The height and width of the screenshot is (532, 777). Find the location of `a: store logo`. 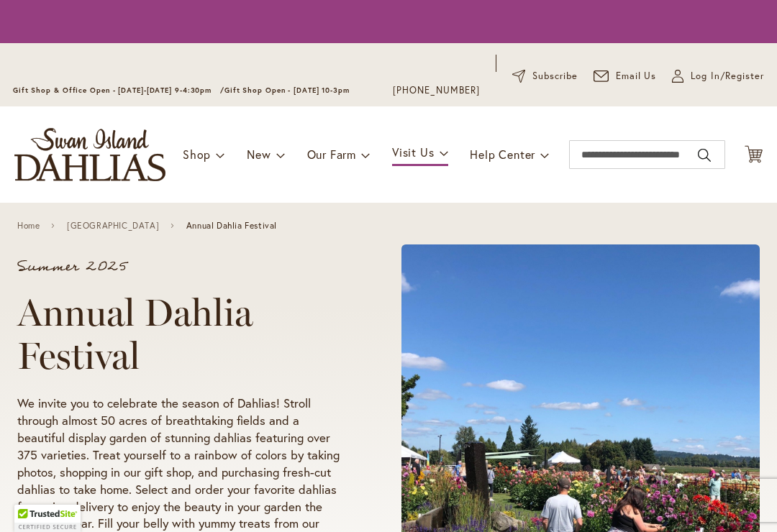

a: store logo is located at coordinates (90, 155).